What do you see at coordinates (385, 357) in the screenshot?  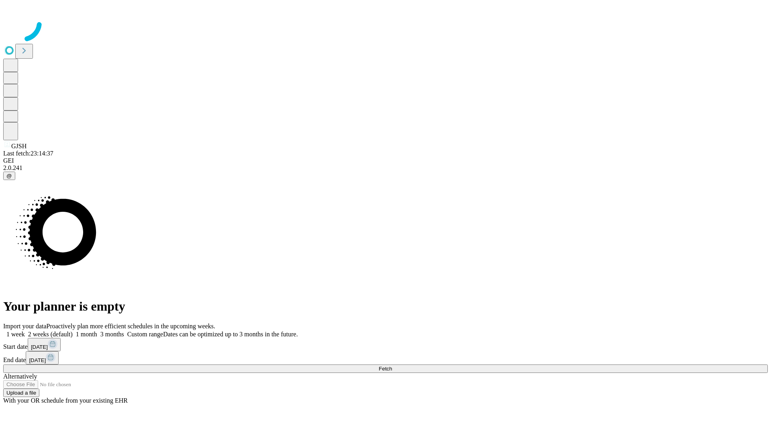 I see `div: End date` at bounding box center [385, 357].